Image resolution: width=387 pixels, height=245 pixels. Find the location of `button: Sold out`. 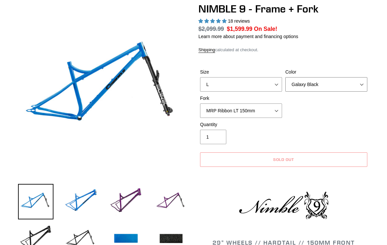

button: Sold out is located at coordinates (284, 159).